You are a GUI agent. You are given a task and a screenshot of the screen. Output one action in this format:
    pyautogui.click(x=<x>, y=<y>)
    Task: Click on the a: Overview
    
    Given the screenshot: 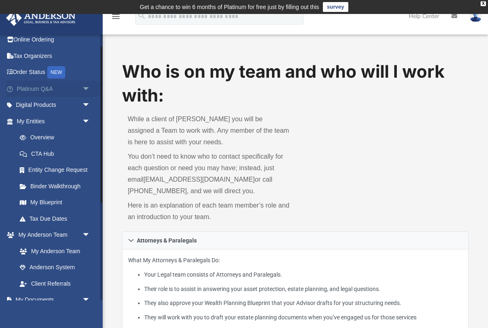 What is the action you would take?
    pyautogui.click(x=57, y=137)
    